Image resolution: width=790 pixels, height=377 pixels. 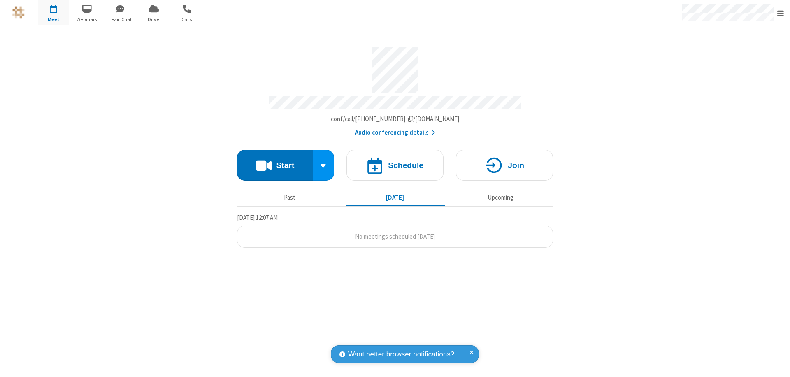 What do you see at coordinates (401, 354) in the screenshot?
I see `span: Want better browser notifications?` at bounding box center [401, 354].